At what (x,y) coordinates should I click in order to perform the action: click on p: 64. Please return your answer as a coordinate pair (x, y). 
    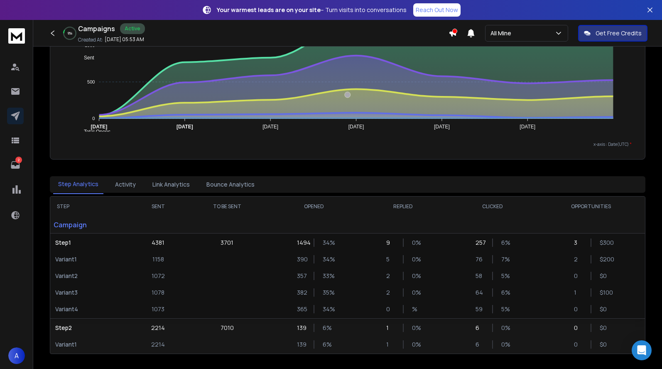
    Looking at the image, I should click on (479, 292).